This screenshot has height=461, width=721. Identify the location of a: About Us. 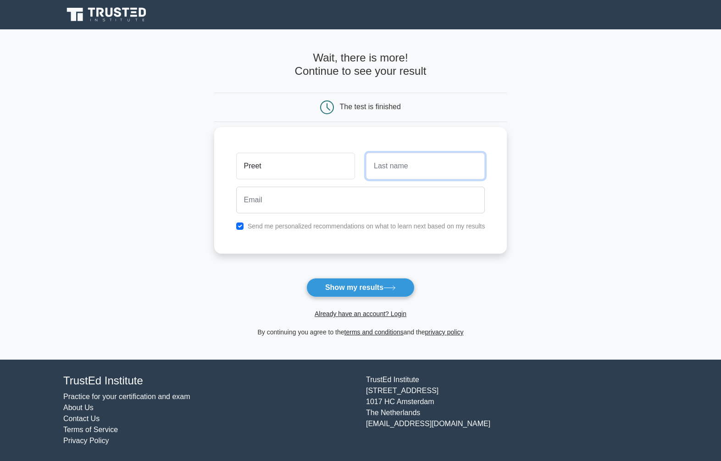
(78, 407).